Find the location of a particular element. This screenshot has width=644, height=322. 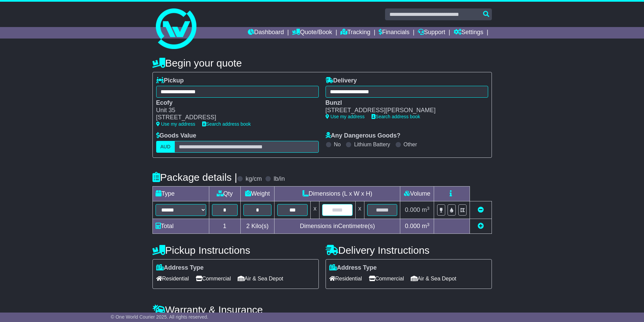

label: Goods Value is located at coordinates (176, 136).